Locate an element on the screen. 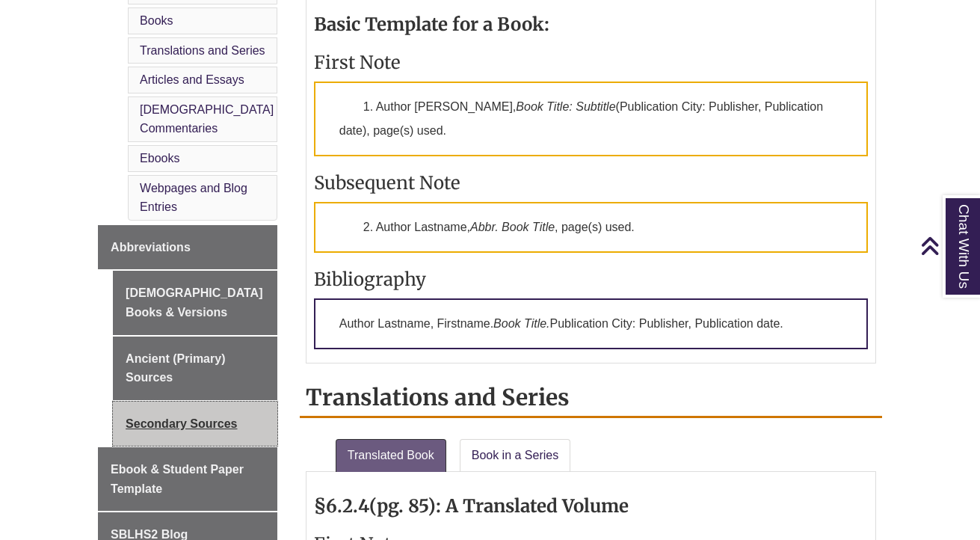 The height and width of the screenshot is (540, 980). a: Secondary Sources is located at coordinates (195, 424).